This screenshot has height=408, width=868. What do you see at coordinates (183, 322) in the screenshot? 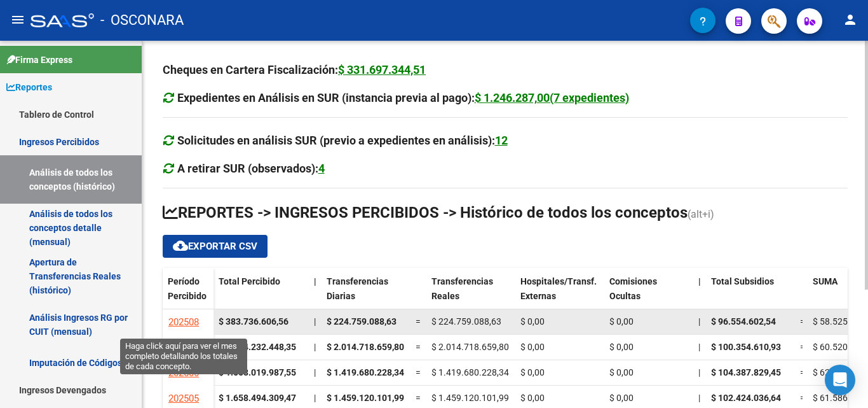
I see `span: 202508` at bounding box center [183, 322].